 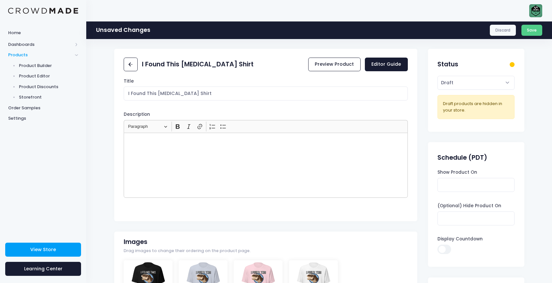 What do you see at coordinates (43, 118) in the screenshot?
I see `span: Settings` at bounding box center [43, 118].